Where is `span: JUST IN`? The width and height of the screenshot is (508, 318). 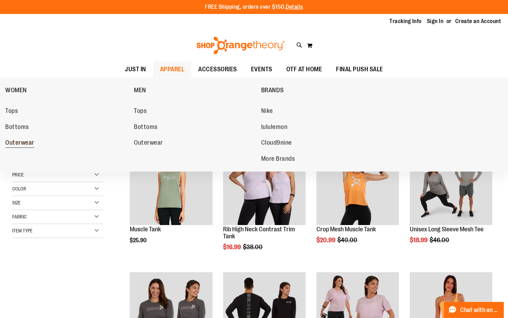 span: JUST IN is located at coordinates (135, 69).